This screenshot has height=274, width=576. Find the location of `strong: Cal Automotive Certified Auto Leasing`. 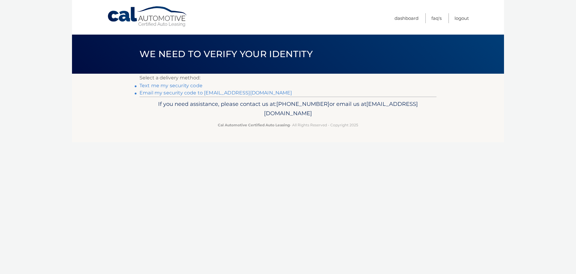

strong: Cal Automotive Certified Auto Leasing is located at coordinates (254, 125).